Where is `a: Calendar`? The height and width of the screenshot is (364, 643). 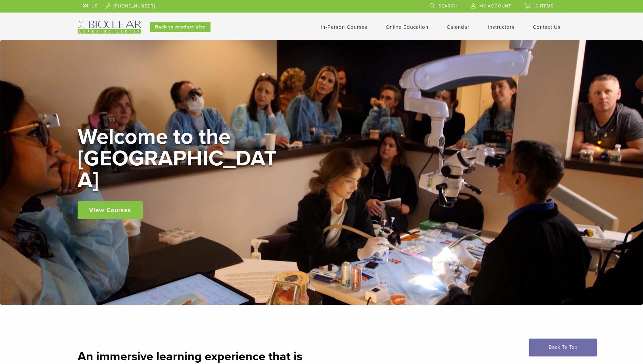
a: Calendar is located at coordinates (458, 27).